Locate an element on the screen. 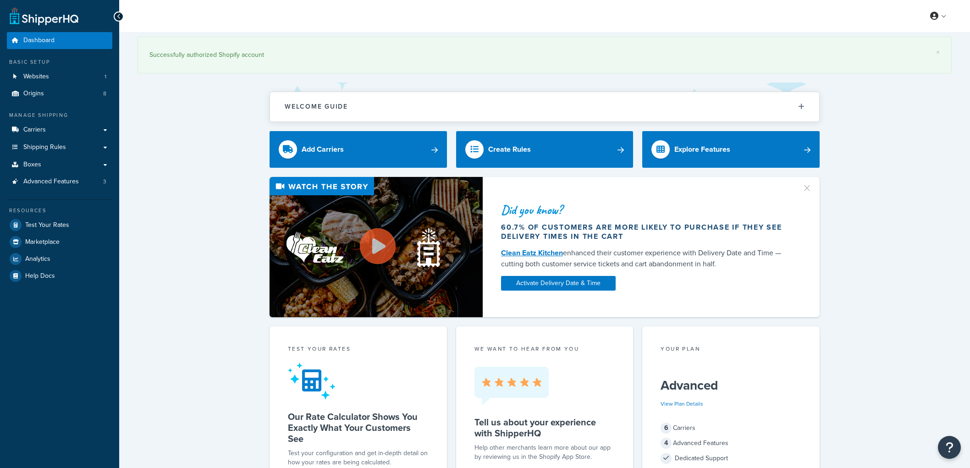 This screenshot has height=468, width=970. h5: Tell us about your experience with ShipperHQ is located at coordinates (544, 428).